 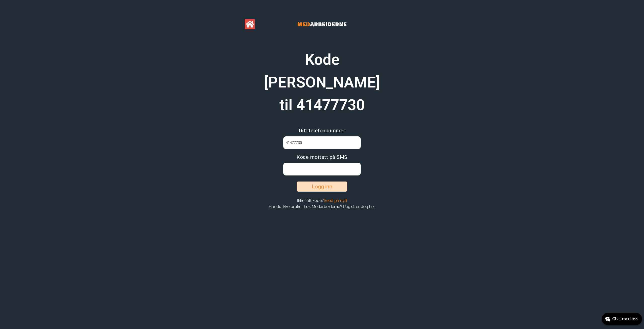 What do you see at coordinates (336, 200) in the screenshot?
I see `span: Send på nytt` at bounding box center [336, 200].